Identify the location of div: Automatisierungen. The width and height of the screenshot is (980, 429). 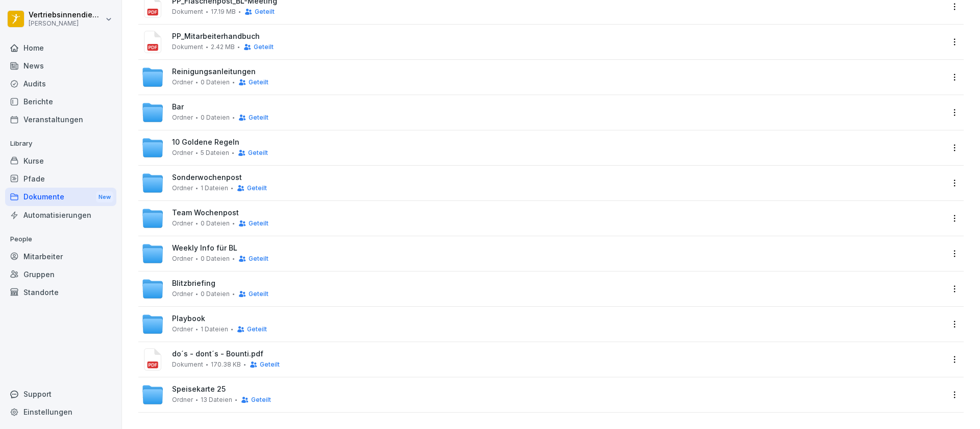
(61, 214).